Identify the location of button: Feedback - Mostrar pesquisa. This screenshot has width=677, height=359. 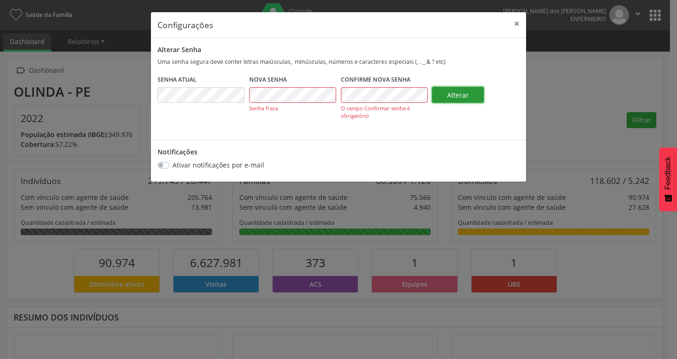
(668, 179).